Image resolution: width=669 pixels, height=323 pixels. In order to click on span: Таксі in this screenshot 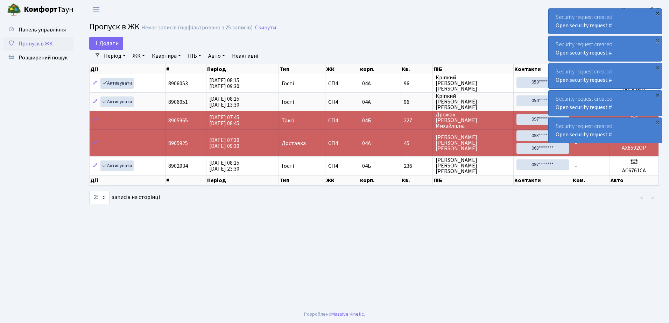, I will do `click(288, 121)`.